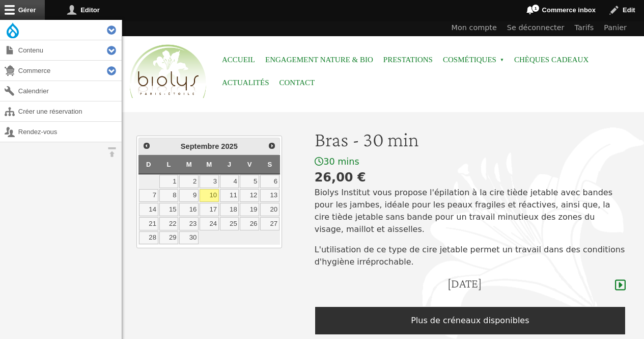  What do you see at coordinates (229, 146) in the screenshot?
I see `span: 2025` at bounding box center [229, 146].